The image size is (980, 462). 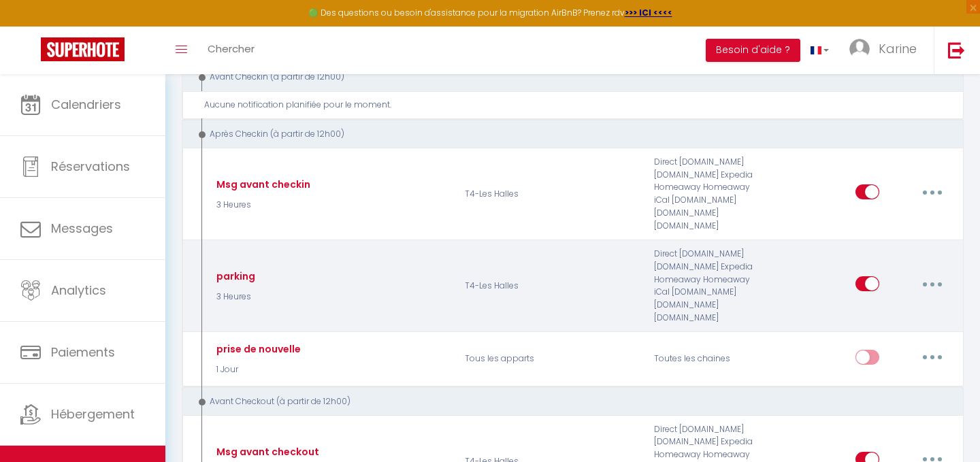 I want to click on div: Toutes les chaines, so click(x=708, y=359).